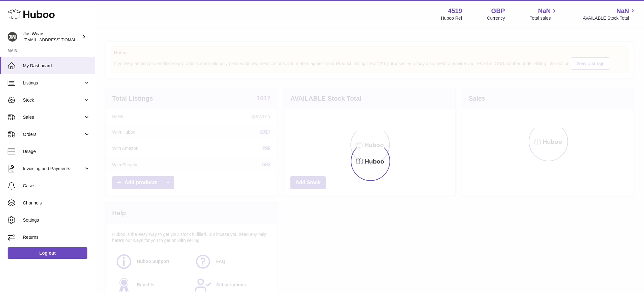  I want to click on span: My Dashboard, so click(57, 66).